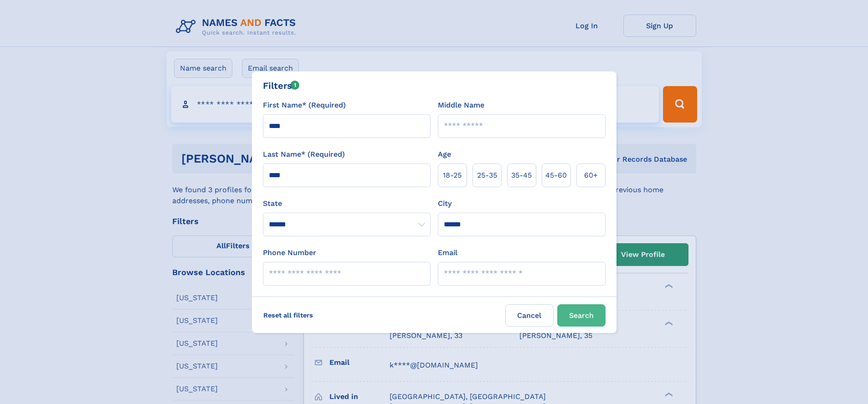  I want to click on label: Reset all filters, so click(288, 316).